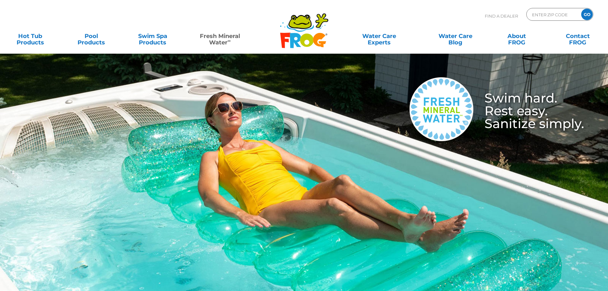 This screenshot has height=291, width=608. What do you see at coordinates (91, 36) in the screenshot?
I see `a: PoolProducts` at bounding box center [91, 36].